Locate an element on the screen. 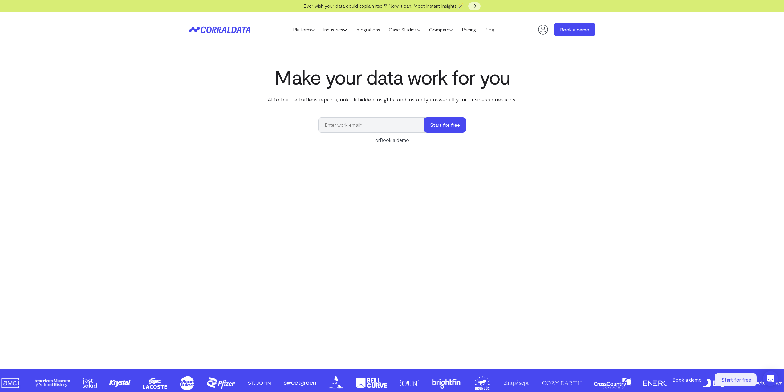 This screenshot has width=784, height=392. div: or is located at coordinates (392, 140).